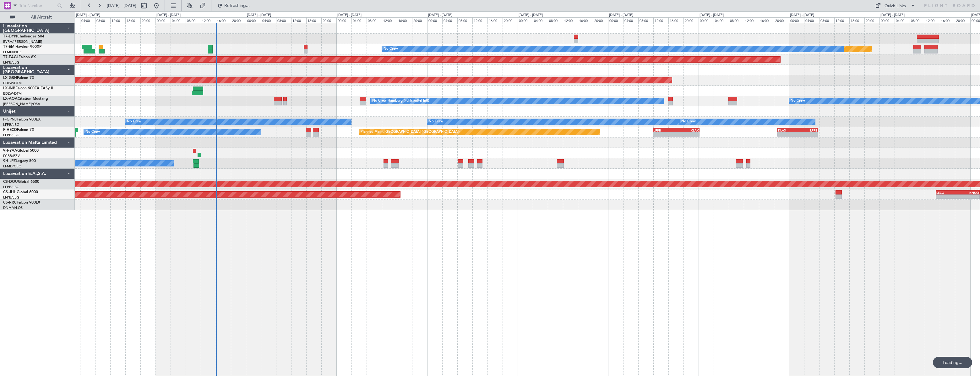  What do you see at coordinates (11, 57) in the screenshot?
I see `span: T7-EAGL` at bounding box center [11, 57].